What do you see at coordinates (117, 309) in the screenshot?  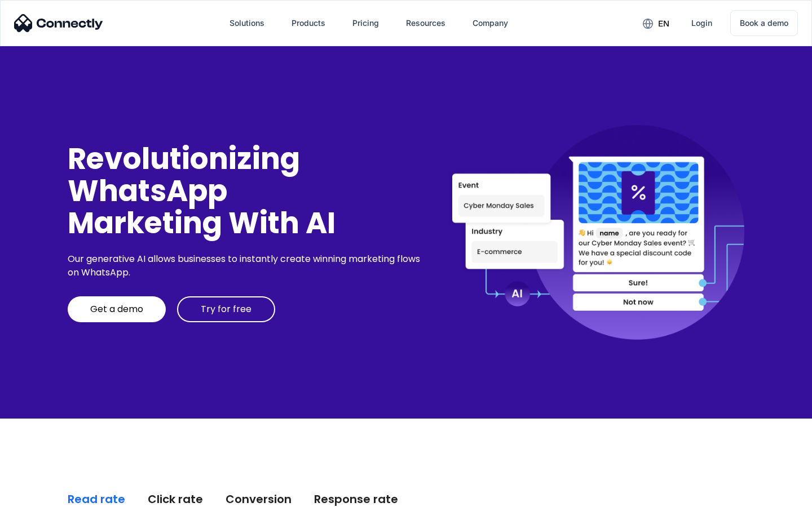 I see `a: Get a demo` at bounding box center [117, 309].